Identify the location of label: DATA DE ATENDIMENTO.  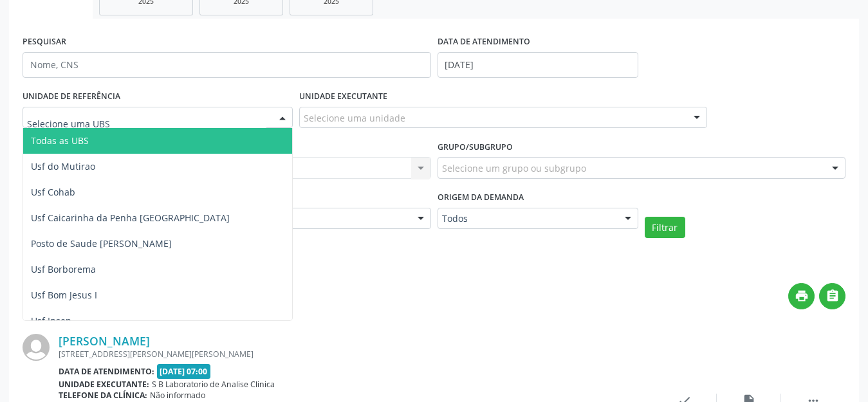
(484, 42).